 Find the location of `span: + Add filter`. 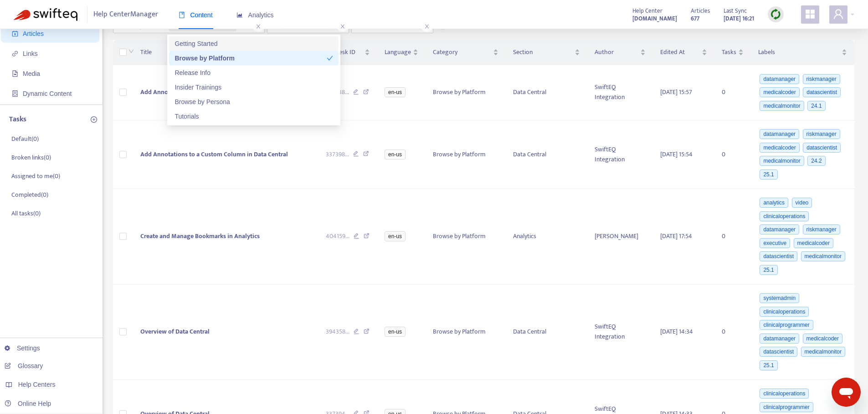

span: + Add filter is located at coordinates (475, 26).